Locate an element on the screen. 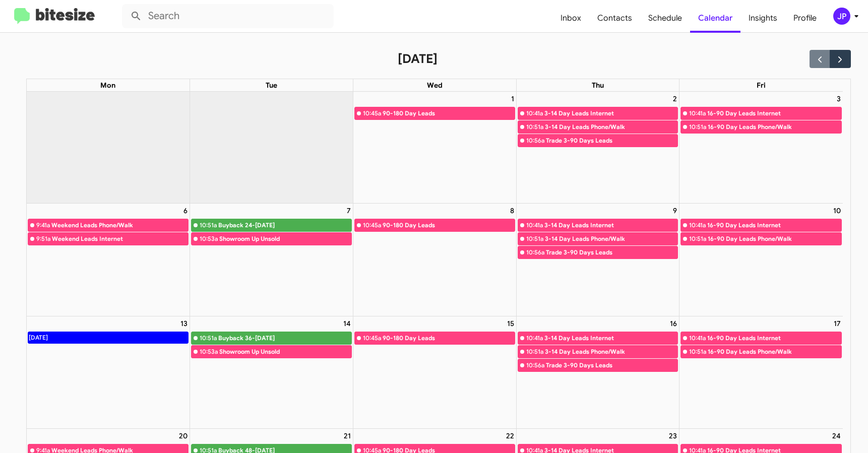 This screenshot has height=453, width=868. a: Thursday is located at coordinates (598, 85).